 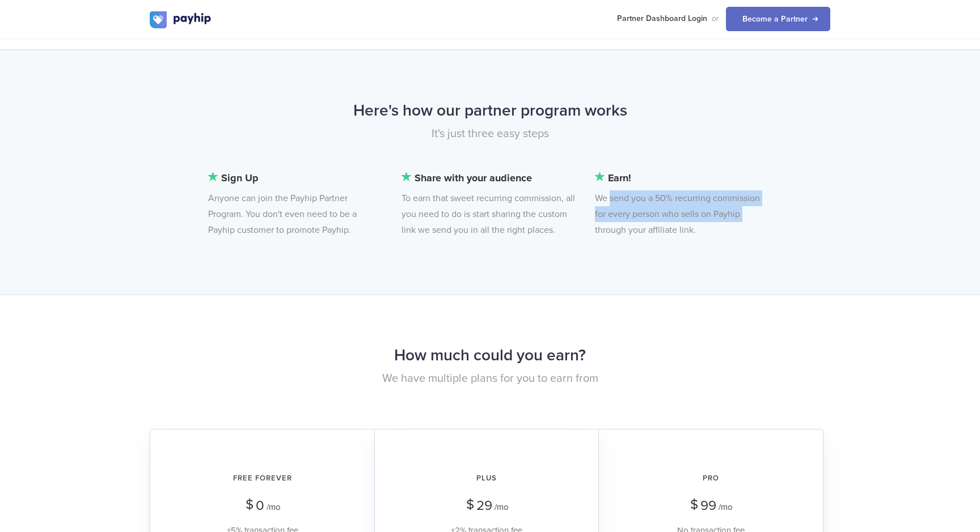 I want to click on li: We send you a 50% recurring commission for every person who sells on Payhip through your affiliat..., so click(x=682, y=204).